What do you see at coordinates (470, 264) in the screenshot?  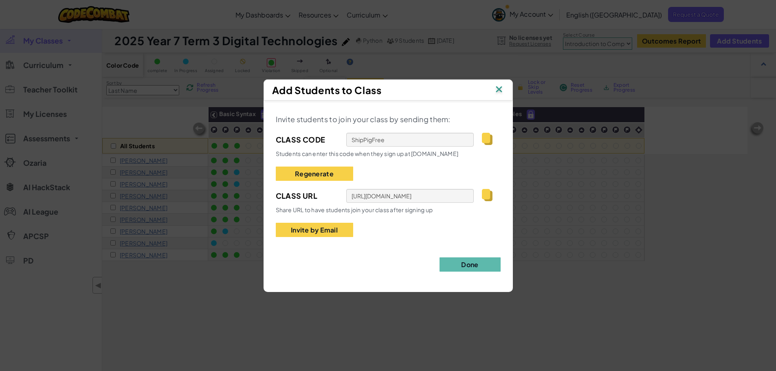 I see `button: Done` at bounding box center [470, 264].